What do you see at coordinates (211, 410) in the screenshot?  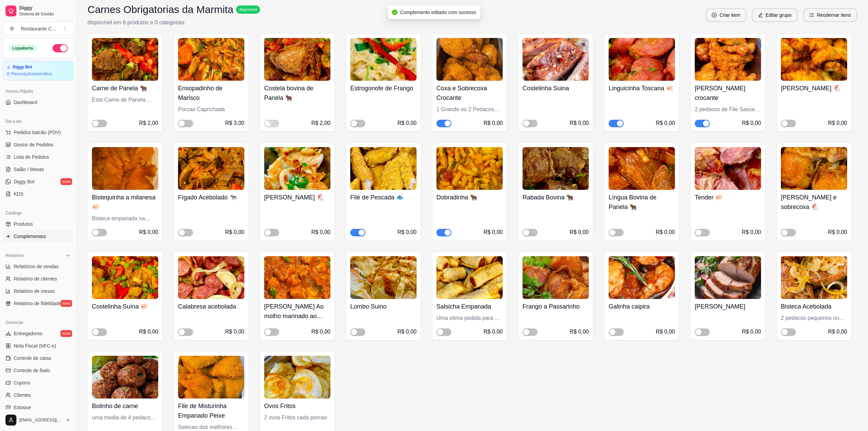 I see `h4: File de Misturinha Empanado Peixe` at bounding box center [211, 410].